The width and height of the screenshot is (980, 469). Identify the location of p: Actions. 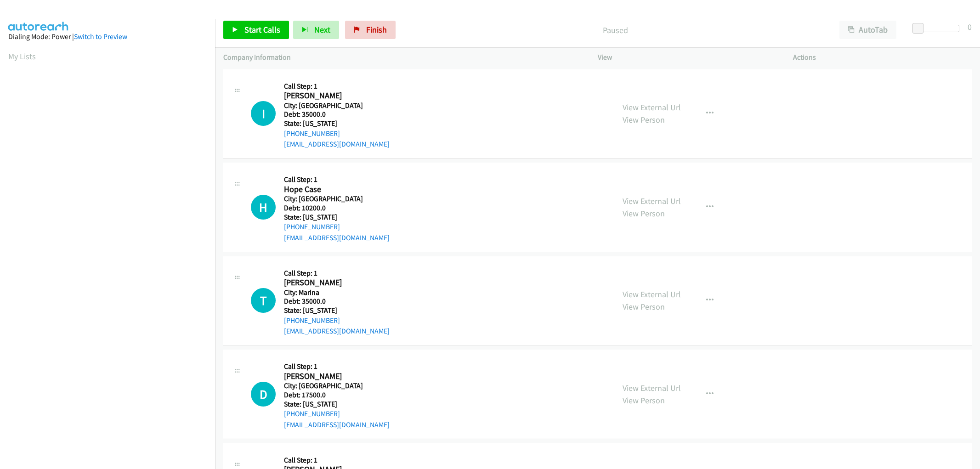
(882, 57).